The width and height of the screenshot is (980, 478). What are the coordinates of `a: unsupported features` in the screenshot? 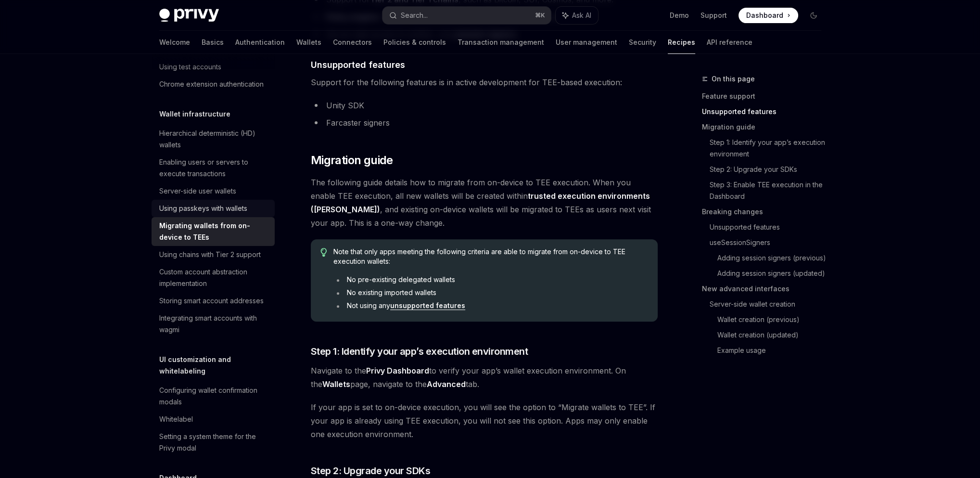 It's located at (428, 306).